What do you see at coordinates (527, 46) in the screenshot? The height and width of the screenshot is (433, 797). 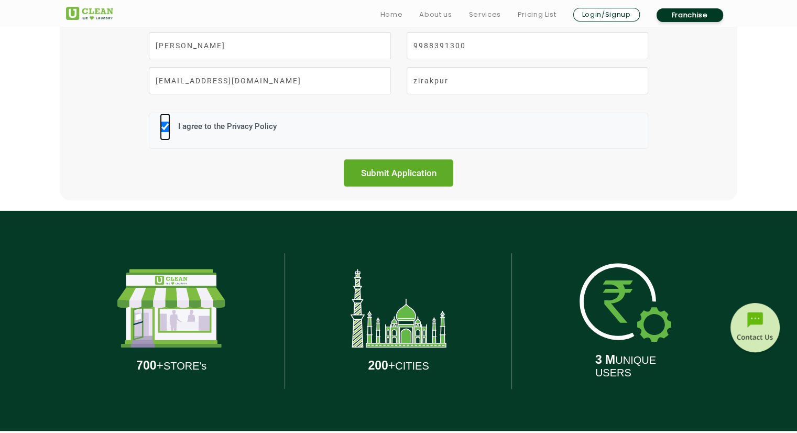 I see `input: Phone Number*` at bounding box center [527, 46].